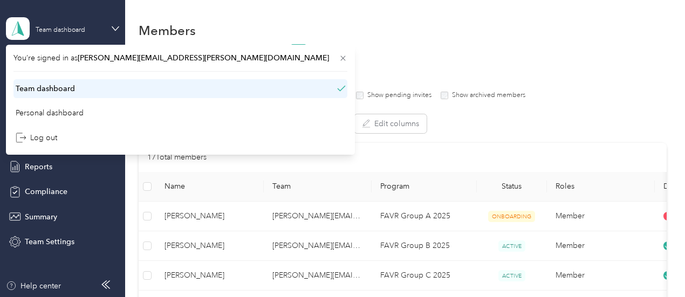  I want to click on div: Personal dashboard, so click(50, 113).